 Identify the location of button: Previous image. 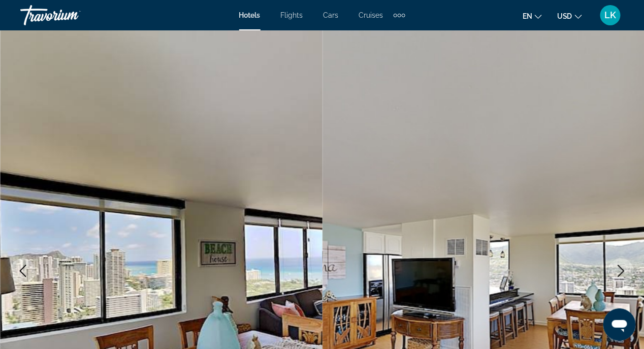
(23, 272).